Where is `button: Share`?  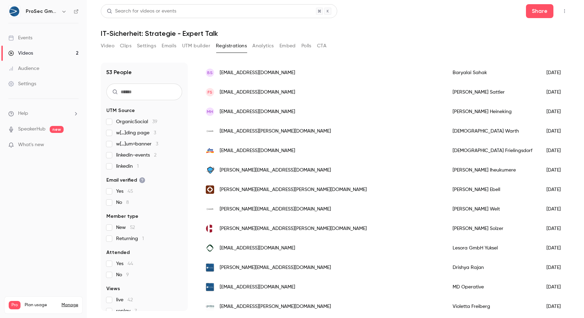
button: Share is located at coordinates (539, 11).